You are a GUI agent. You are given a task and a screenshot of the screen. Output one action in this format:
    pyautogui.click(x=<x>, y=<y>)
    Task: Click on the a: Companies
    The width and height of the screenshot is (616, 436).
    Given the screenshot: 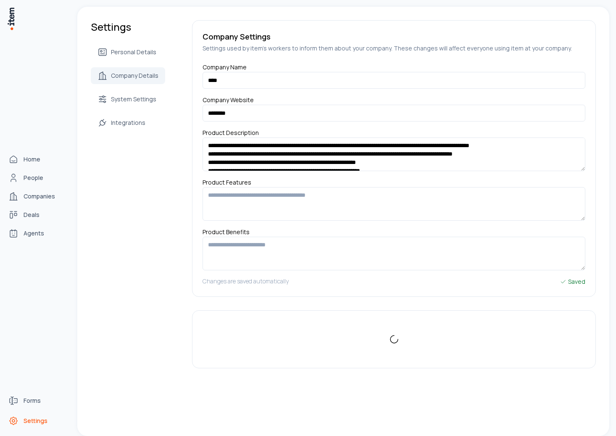 What is the action you would take?
    pyautogui.click(x=37, y=196)
    